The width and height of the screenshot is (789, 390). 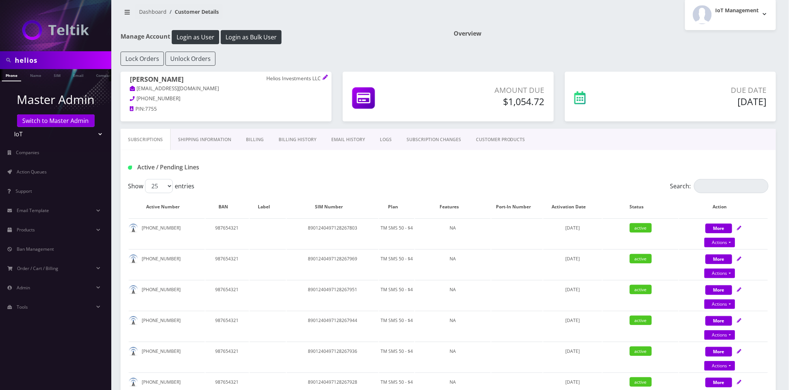 What do you see at coordinates (32, 171) in the screenshot?
I see `span: Action Queues` at bounding box center [32, 171].